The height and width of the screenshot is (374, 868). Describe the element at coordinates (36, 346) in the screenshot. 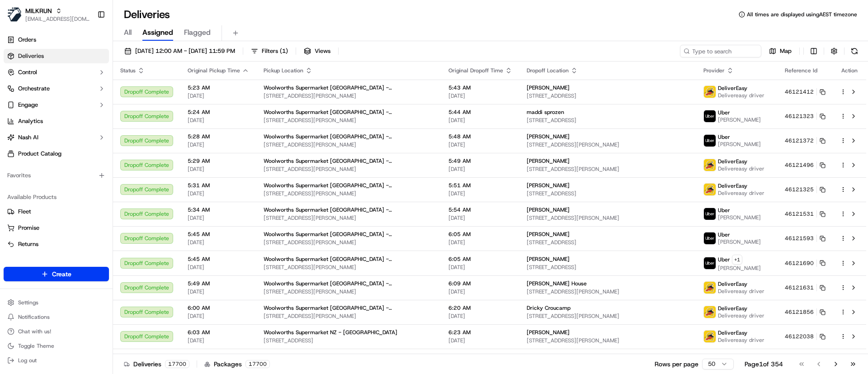

I see `span: Toggle Theme` at that location.